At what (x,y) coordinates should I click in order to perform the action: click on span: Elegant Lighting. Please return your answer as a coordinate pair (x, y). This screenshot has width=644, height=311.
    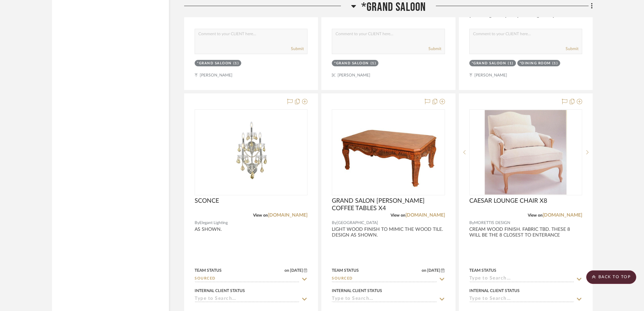
    Looking at the image, I should click on (214, 222).